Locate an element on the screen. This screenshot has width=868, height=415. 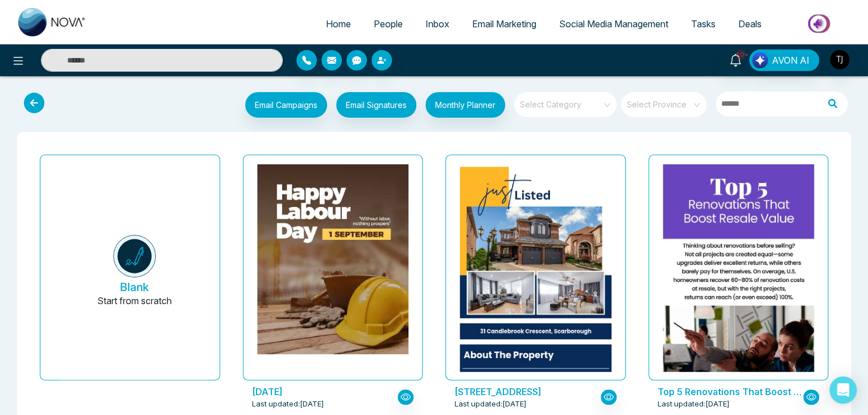
a: 10+ is located at coordinates (736, 59).